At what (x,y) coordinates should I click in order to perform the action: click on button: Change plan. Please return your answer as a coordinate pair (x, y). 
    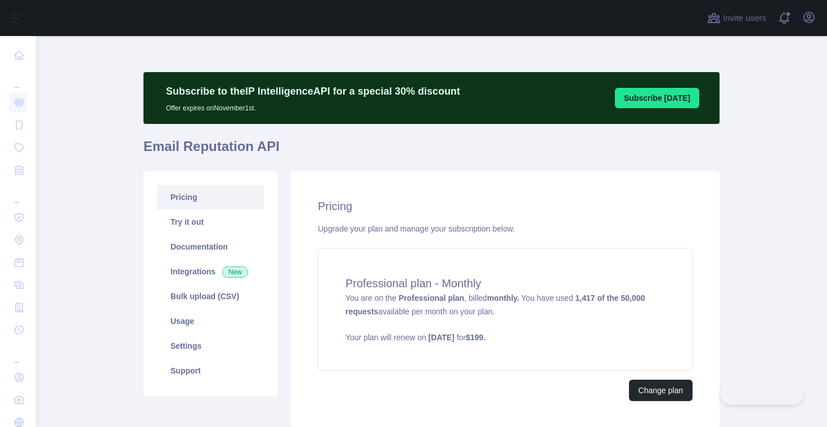
    Looking at the image, I should click on (661, 390).